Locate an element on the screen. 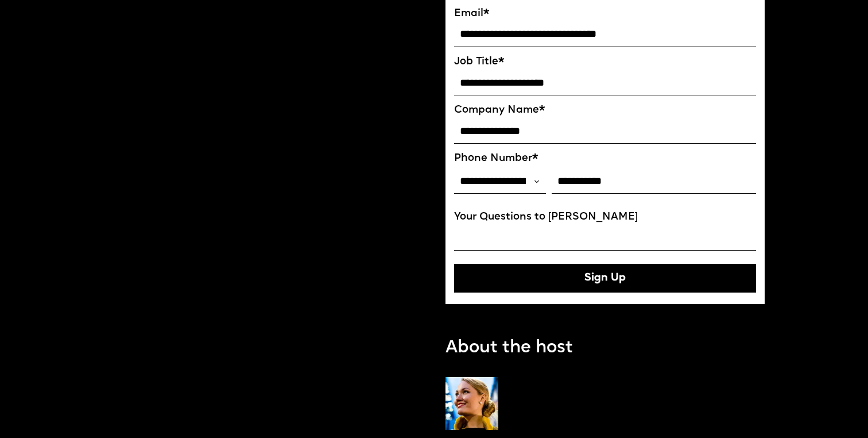 This screenshot has height=438, width=868. label: Job Title is located at coordinates (605, 62).